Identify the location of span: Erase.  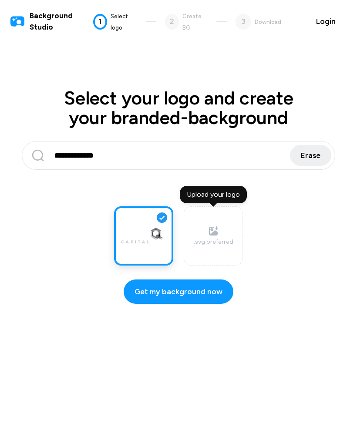
(310, 156).